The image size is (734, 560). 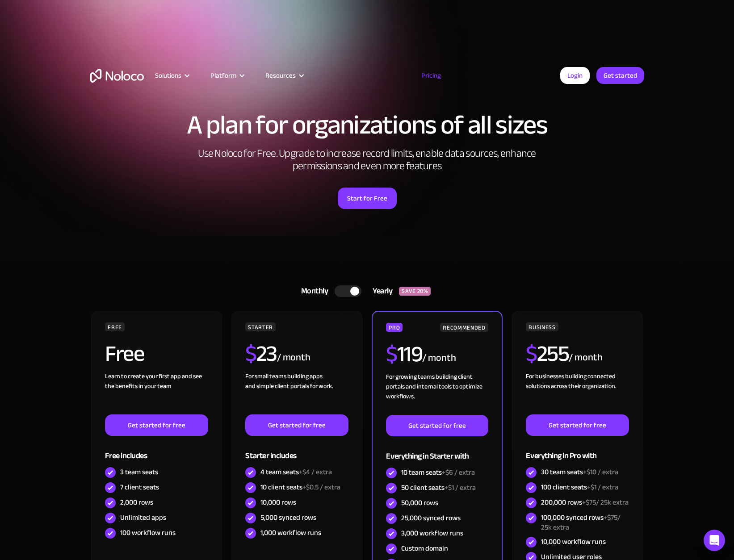 I want to click on div: Unlimited apps, so click(x=143, y=517).